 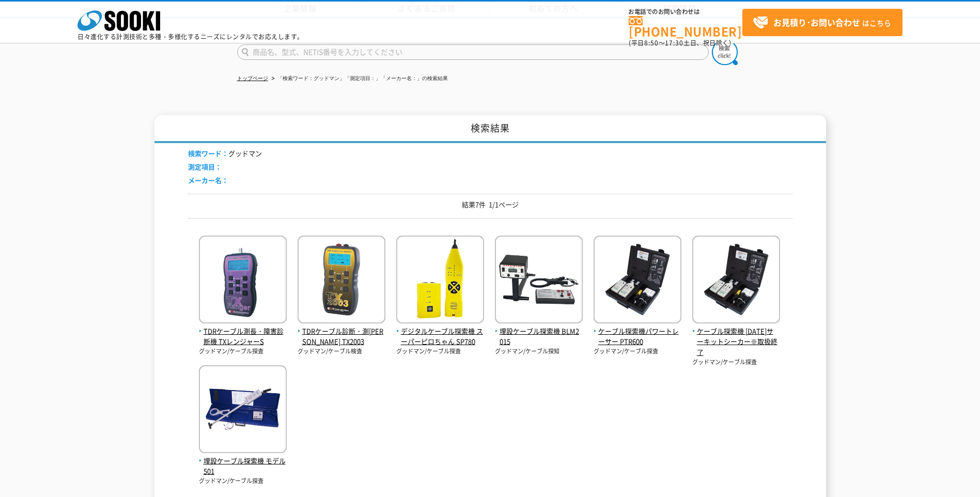 I want to click on img: TX2003, so click(x=342, y=281).